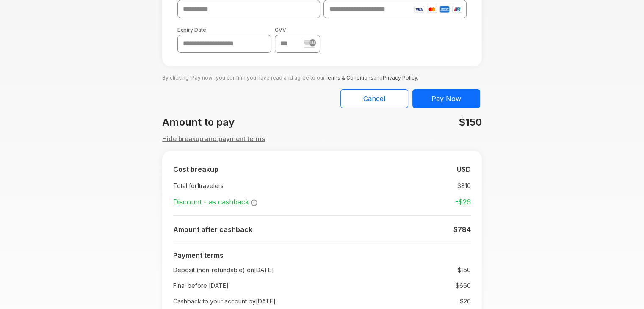 The image size is (644, 309). Describe the element at coordinates (441, 301) in the screenshot. I see `td: $ 26` at that location.